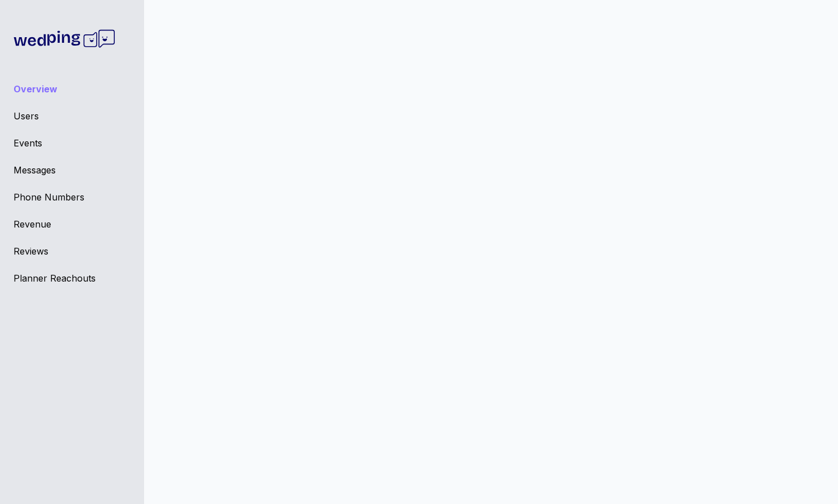 This screenshot has width=838, height=504. I want to click on div: Reviews, so click(72, 251).